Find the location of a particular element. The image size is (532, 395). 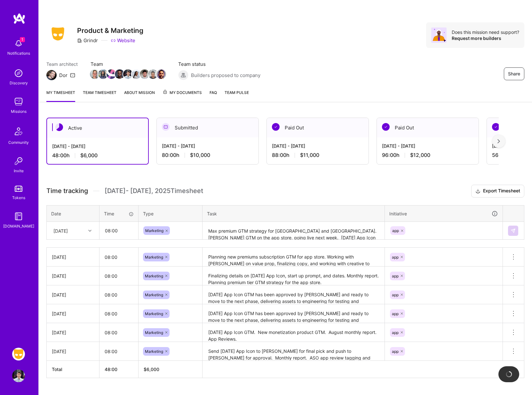

div: 48:00 h is located at coordinates (98, 155).